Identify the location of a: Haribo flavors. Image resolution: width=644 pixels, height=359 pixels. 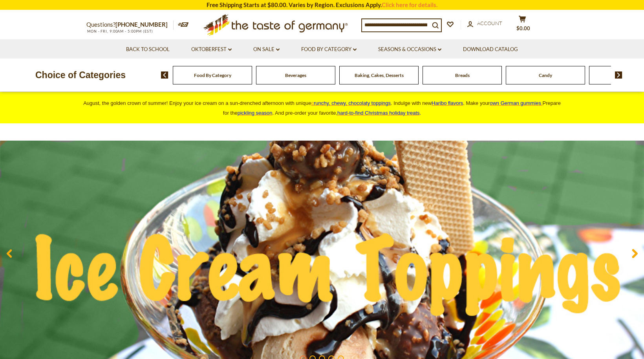
(447, 103).